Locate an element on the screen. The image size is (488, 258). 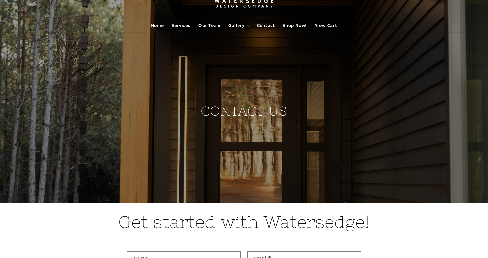
a: Shop Now! is located at coordinates (295, 26).